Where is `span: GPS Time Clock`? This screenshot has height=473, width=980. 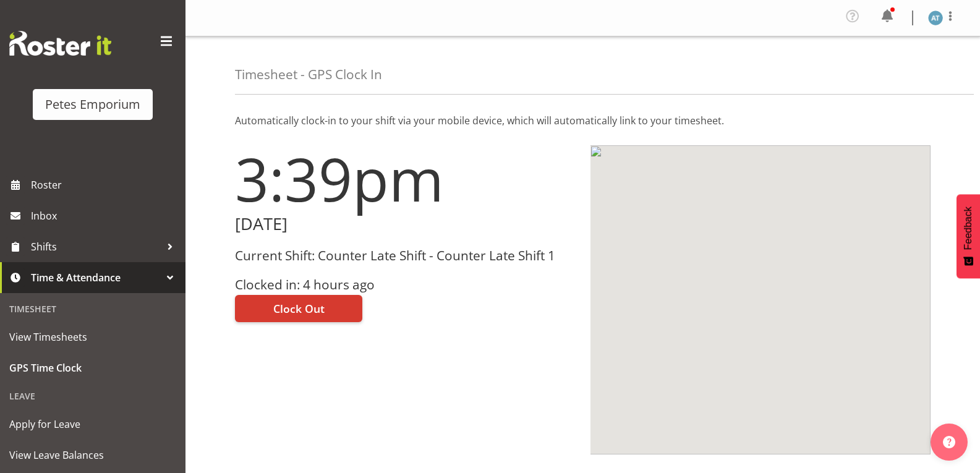 span: GPS Time Clock is located at coordinates (93, 368).